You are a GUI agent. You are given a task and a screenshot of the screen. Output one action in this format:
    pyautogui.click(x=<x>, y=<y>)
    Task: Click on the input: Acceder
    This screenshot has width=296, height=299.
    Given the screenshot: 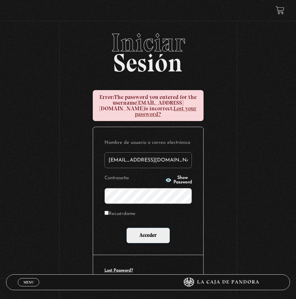 What is the action you would take?
    pyautogui.click(x=148, y=236)
    